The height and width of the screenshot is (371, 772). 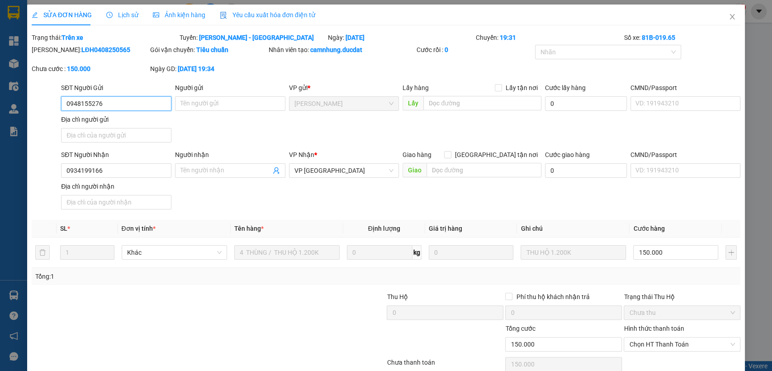 I want to click on div: Tuyến:, so click(x=252, y=38).